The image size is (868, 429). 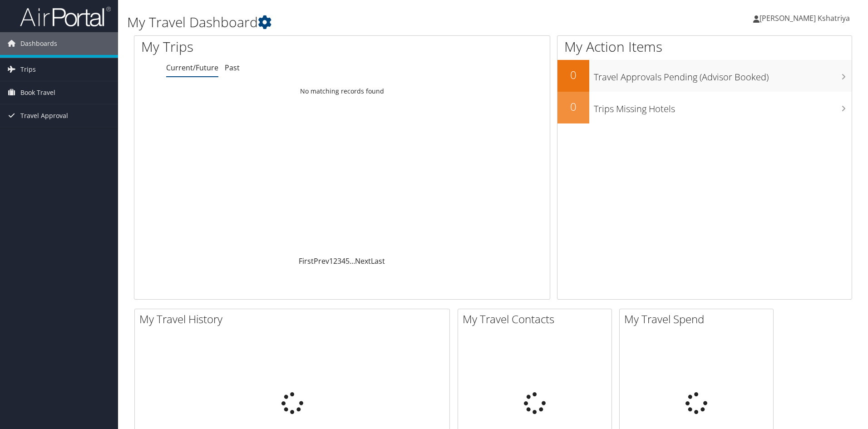 What do you see at coordinates (347, 261) in the screenshot?
I see `a: 5` at bounding box center [347, 261].